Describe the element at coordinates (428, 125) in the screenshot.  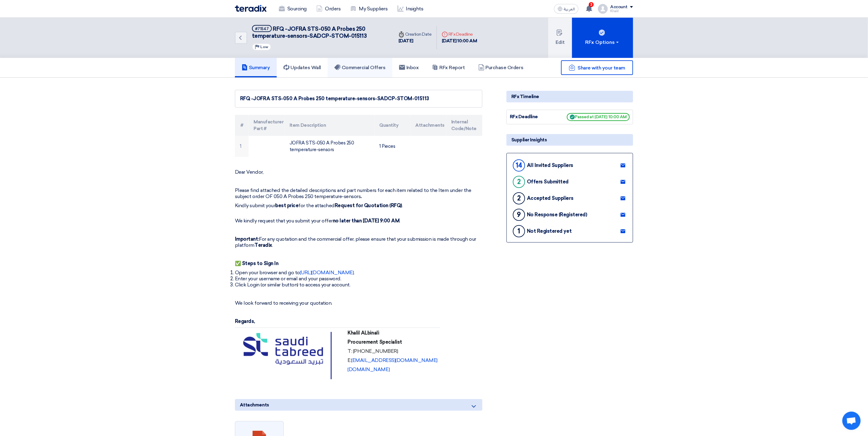
I see `th: Attachments` at that location.